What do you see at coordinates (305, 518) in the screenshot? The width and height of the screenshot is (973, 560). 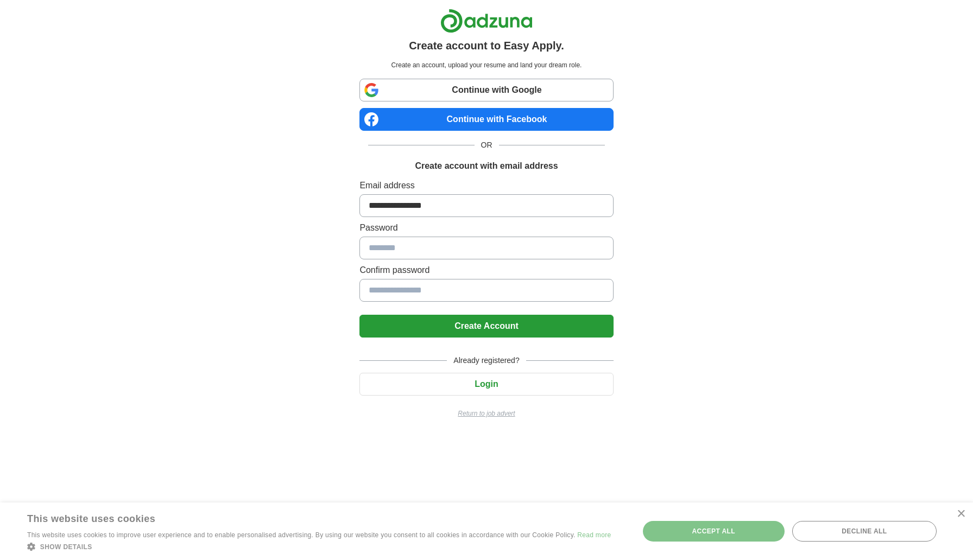 I see `div: This website uses cookies` at bounding box center [305, 518].